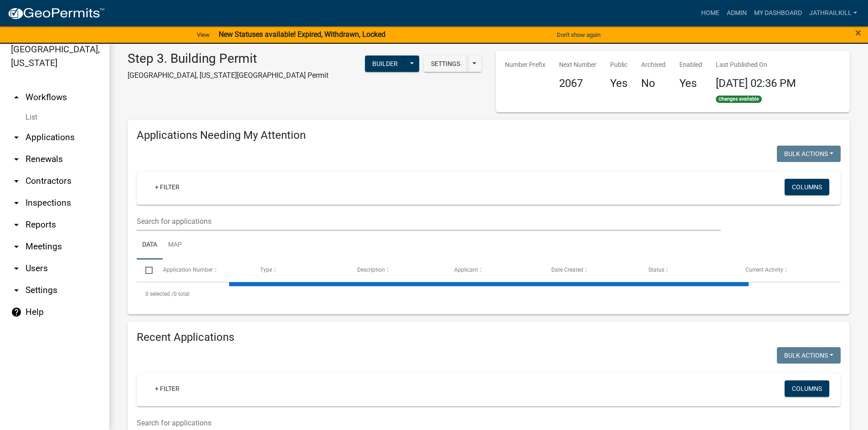  Describe the element at coordinates (371, 270) in the screenshot. I see `span: Description` at that location.